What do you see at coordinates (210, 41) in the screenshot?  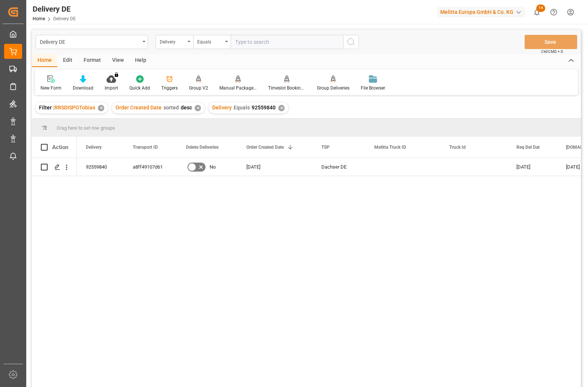 I see `div: Equals` at bounding box center [210, 41].